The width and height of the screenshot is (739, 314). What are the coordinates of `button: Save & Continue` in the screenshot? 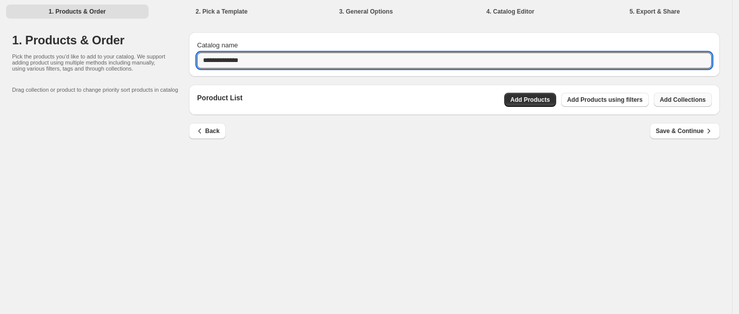 It's located at (685, 131).